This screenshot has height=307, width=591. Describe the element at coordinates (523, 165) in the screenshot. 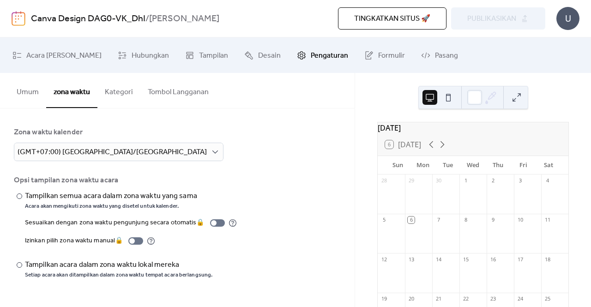

I see `div: Fri` at that location.